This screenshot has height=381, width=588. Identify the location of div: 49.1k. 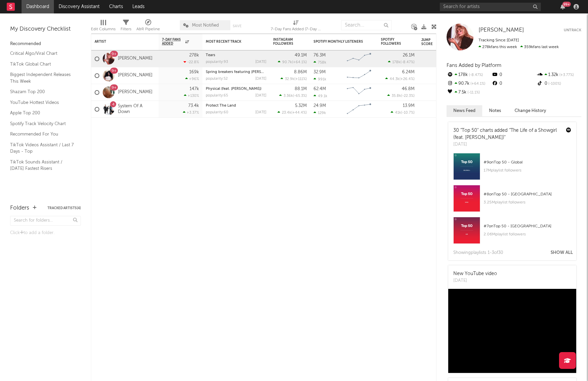
(320, 96).